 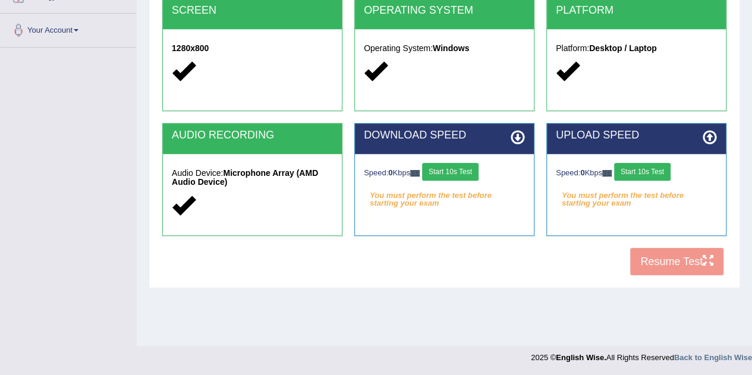 What do you see at coordinates (190, 48) in the screenshot?
I see `strong: 1280x800` at bounding box center [190, 48].